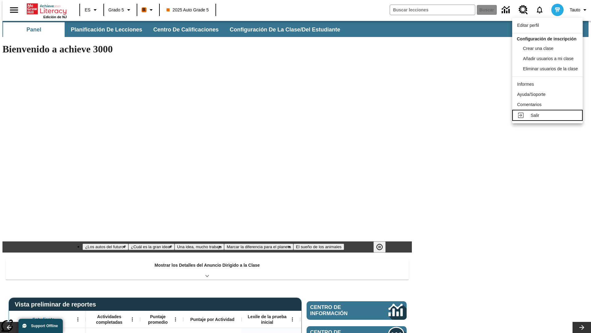 This screenshot has width=591, height=333. Describe the element at coordinates (535, 115) in the screenshot. I see `span: Salir` at that location.